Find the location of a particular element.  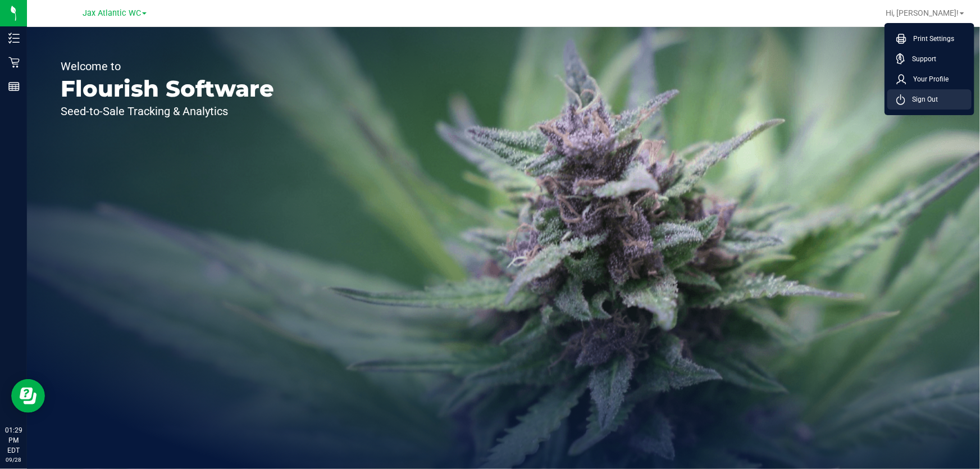

p: Seed-to-Sale Tracking & Analytics is located at coordinates (167, 111).